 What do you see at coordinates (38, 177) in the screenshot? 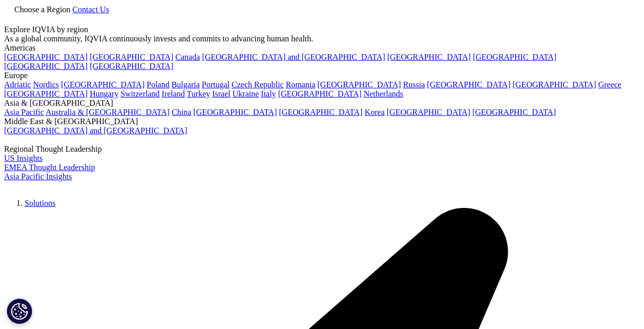
I see `a: Asia Pacific Insights` at bounding box center [38, 177].